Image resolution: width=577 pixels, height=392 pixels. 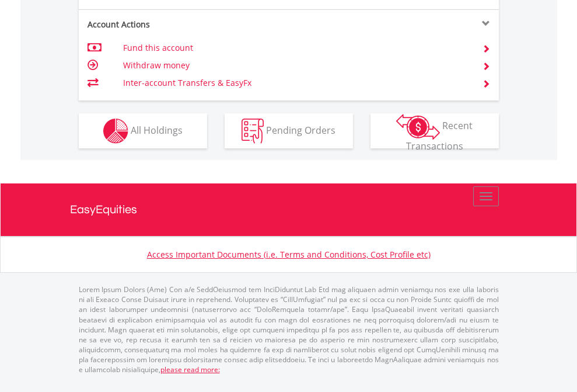 I want to click on a: please read more:, so click(x=190, y=369).